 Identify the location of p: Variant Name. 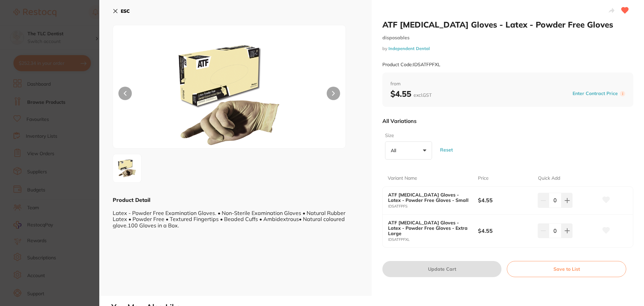
(402, 178).